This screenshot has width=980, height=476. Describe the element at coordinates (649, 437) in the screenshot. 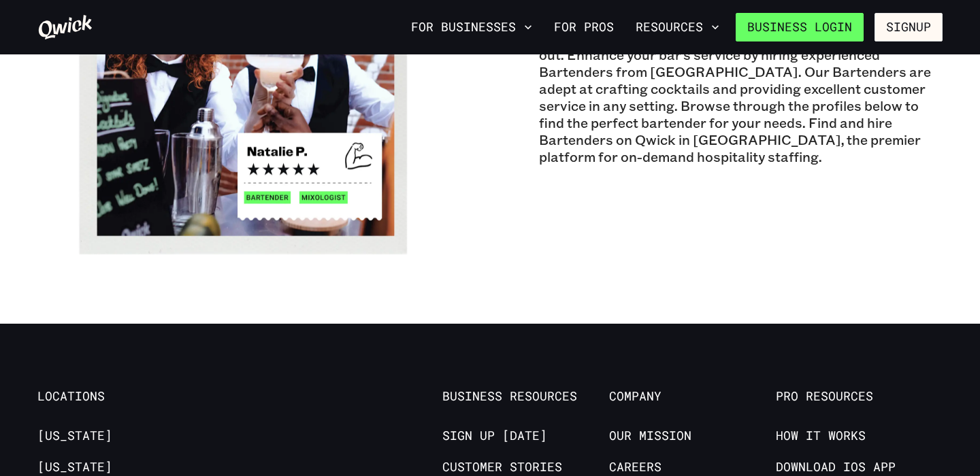

I see `a: Our Mission` at that location.